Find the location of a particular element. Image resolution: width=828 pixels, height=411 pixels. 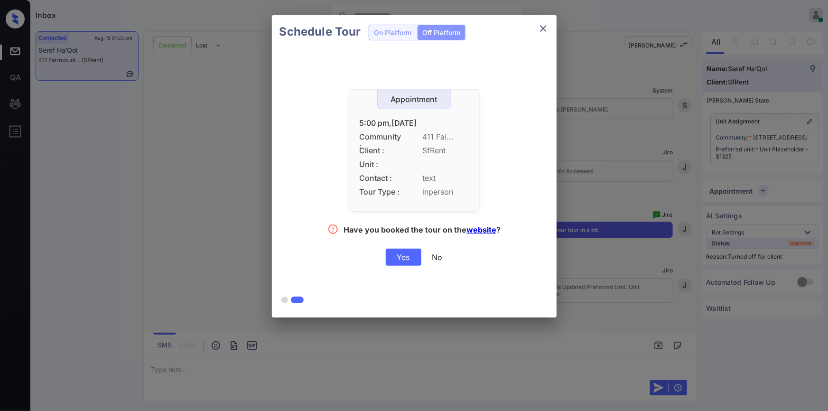

span: Unit : is located at coordinates (381, 164).